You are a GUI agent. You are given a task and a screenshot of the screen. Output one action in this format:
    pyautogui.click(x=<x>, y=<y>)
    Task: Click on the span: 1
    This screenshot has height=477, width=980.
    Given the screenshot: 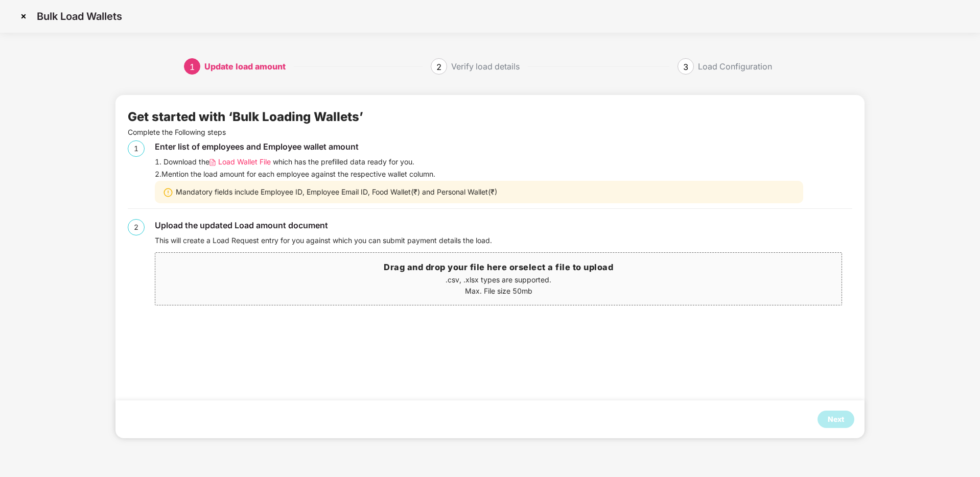 What is the action you would take?
    pyautogui.click(x=192, y=67)
    